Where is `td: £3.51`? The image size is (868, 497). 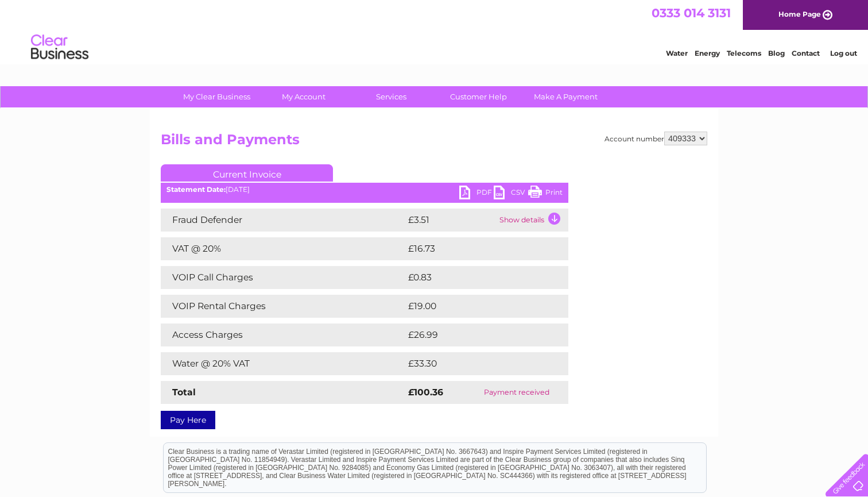
td: £3.51 is located at coordinates (451, 220).